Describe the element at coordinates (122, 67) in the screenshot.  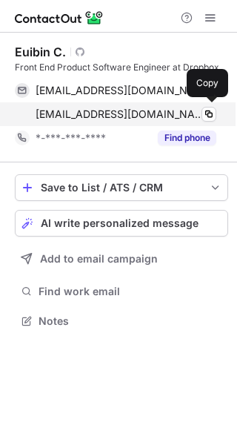
I see `div: Front End Product Software Engineer at Dropbox` at that location.